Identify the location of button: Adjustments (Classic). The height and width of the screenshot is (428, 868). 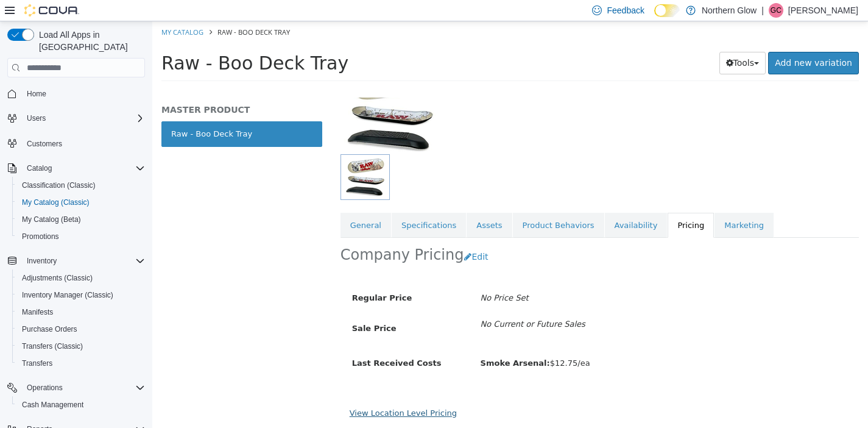
(81, 278).